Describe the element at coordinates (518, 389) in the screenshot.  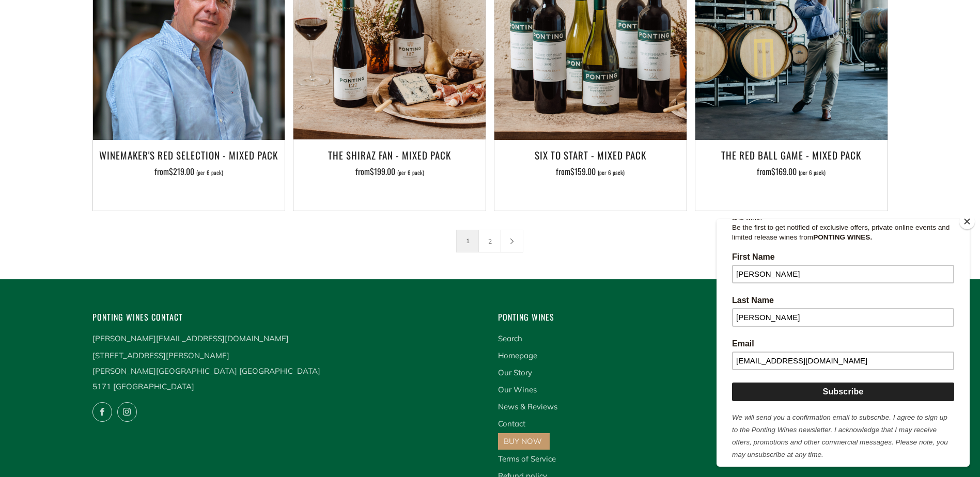
I see `a: Our Wines` at that location.